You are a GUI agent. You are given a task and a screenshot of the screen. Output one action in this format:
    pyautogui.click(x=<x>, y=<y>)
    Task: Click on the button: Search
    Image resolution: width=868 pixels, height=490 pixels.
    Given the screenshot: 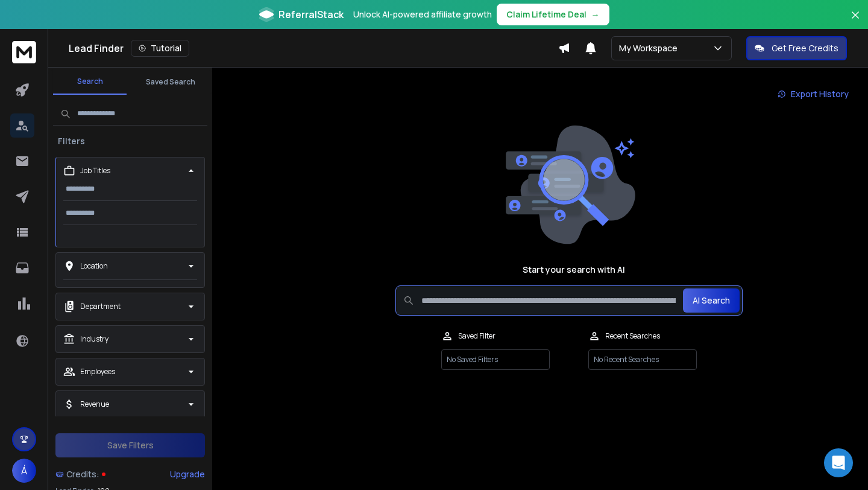 What is the action you would take?
    pyautogui.click(x=90, y=82)
    